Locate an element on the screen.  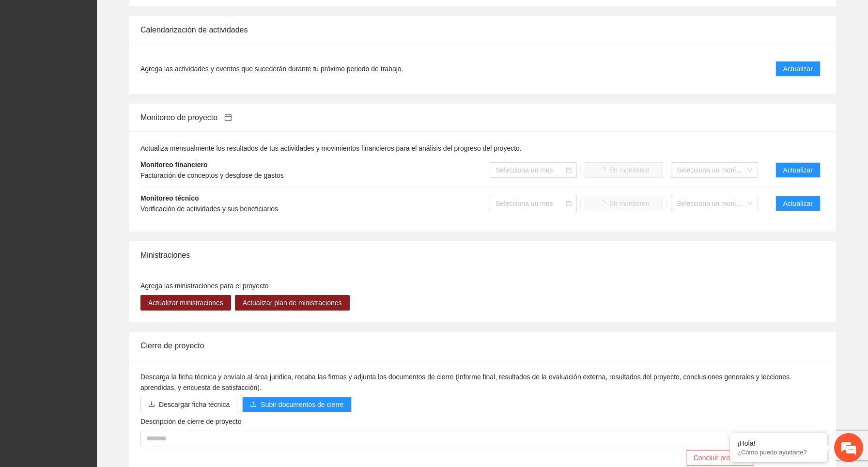
textarea: Escriba su mensaje y pulse “Intro” is located at coordinates (94, 282).